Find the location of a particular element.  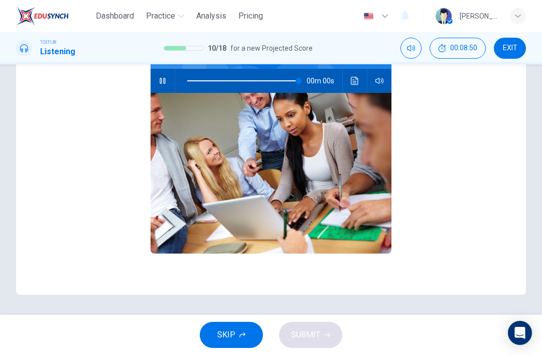

span: Pricing is located at coordinates (250, 16).